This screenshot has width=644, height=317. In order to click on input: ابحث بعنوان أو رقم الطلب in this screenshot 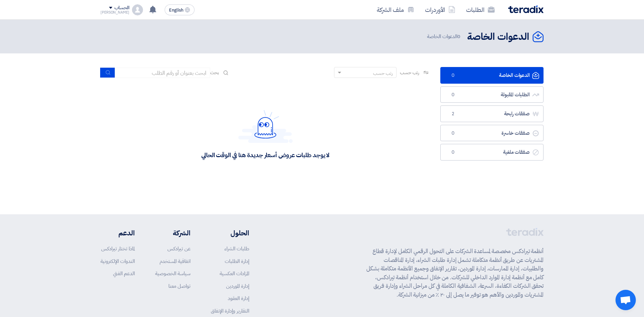, I will do `click(163, 73)`.